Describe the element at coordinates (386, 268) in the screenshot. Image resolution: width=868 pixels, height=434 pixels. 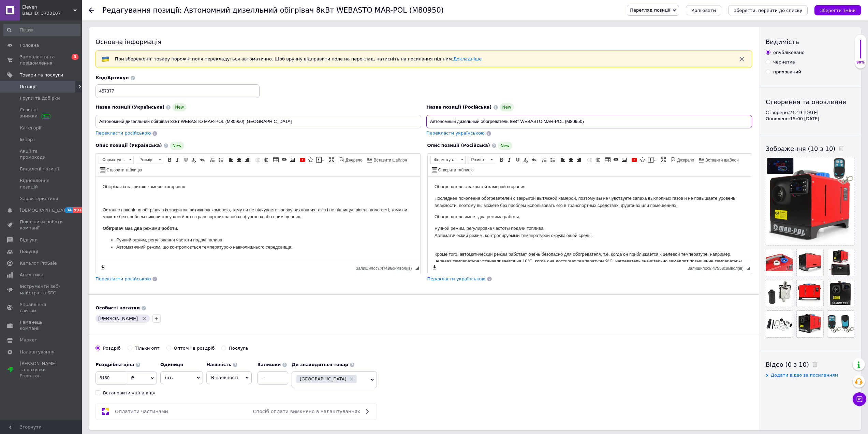
I see `span: 47486` at that location.